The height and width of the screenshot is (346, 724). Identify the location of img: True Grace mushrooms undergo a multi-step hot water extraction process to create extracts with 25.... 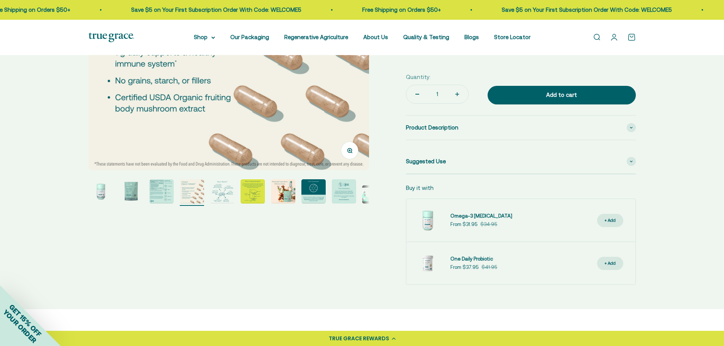
(313, 191).